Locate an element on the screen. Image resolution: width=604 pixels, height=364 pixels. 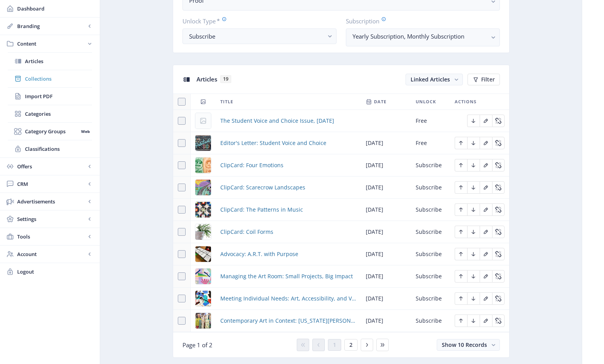
span: ClipCard: Four Emotions is located at coordinates (252, 165).